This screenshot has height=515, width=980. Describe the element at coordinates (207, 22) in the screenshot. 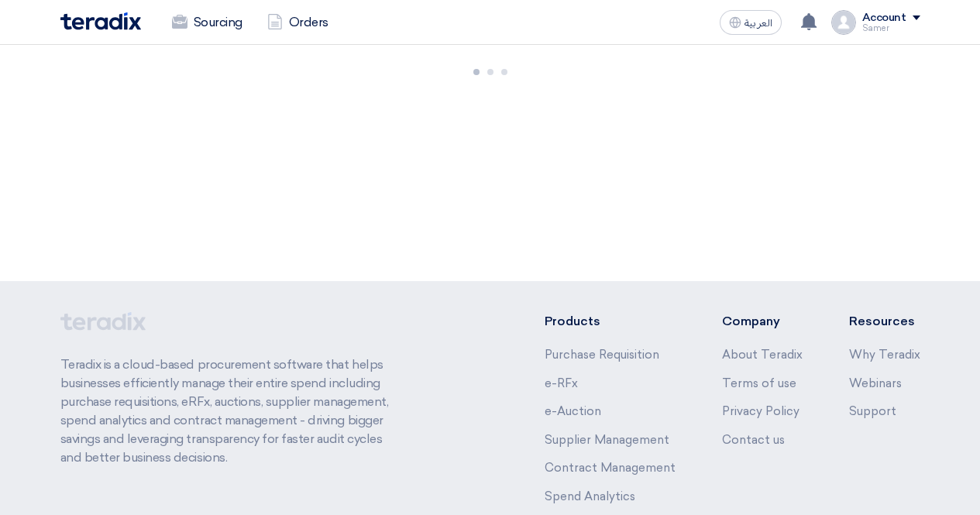

I see `a: Sourcing` at that location.